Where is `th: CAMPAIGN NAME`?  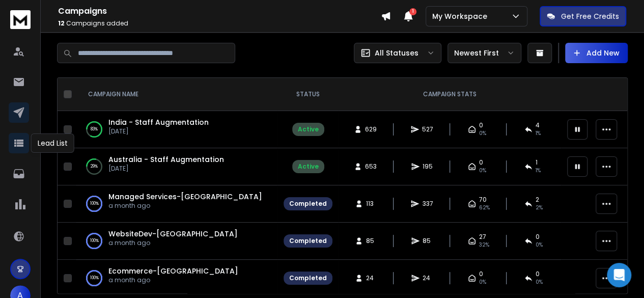 th: CAMPAIGN NAME is located at coordinates (177, 94).